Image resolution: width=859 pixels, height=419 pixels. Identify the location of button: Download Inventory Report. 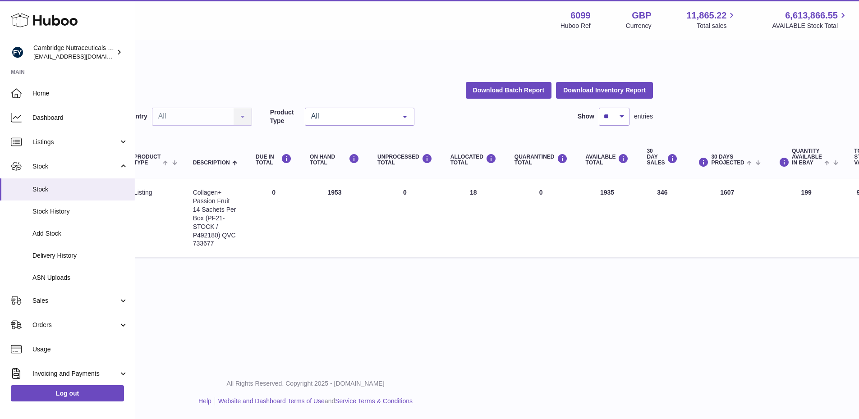
(604, 90).